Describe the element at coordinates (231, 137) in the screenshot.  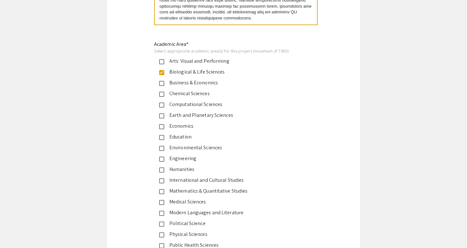
I see `div: Education` at that location.